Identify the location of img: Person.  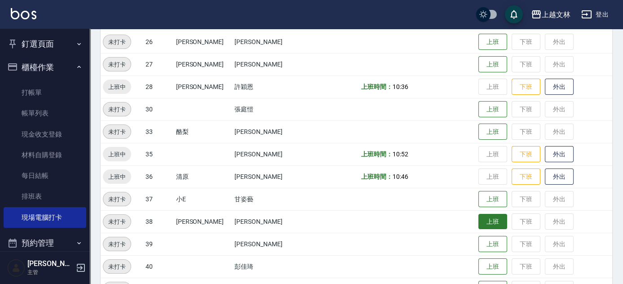
(16, 268).